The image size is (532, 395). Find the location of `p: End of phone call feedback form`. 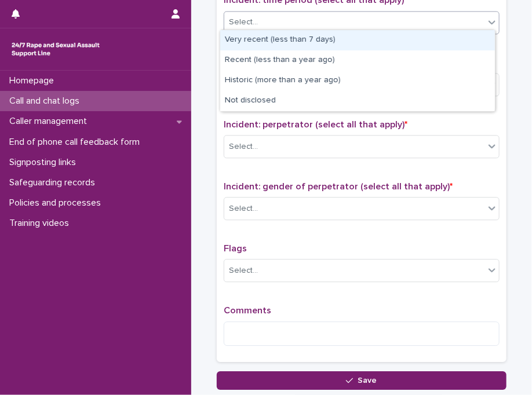

p: End of phone call feedback form is located at coordinates (77, 142).